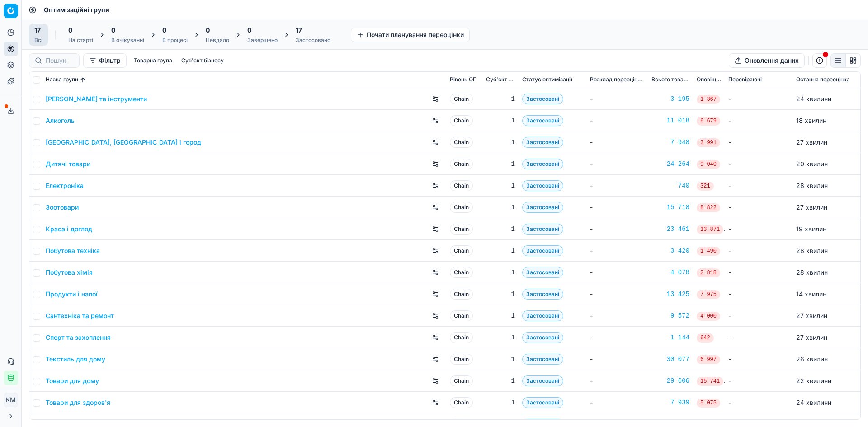  What do you see at coordinates (127, 40) in the screenshot?
I see `div: В очікуванні` at bounding box center [127, 40].